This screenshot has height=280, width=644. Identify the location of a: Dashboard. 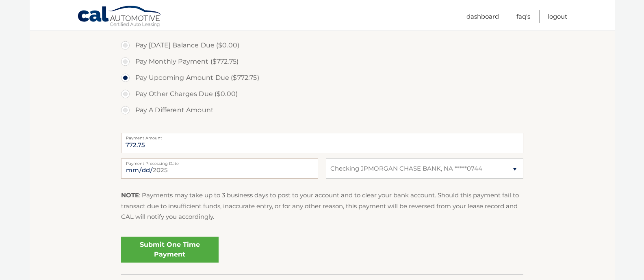
(482, 17).